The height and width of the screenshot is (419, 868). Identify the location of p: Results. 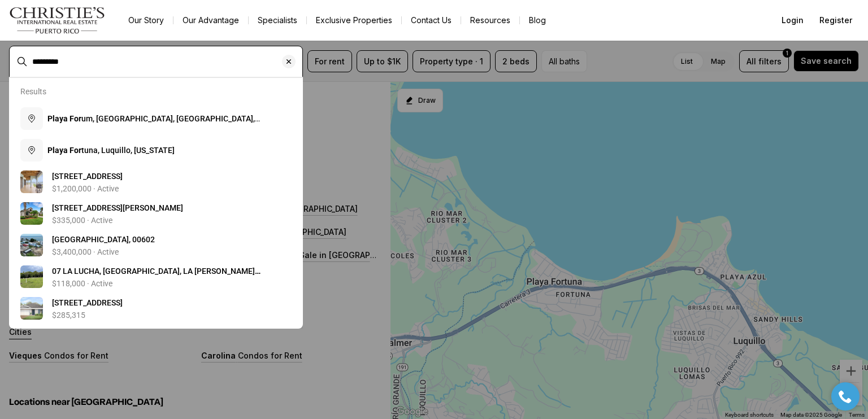
(33, 91).